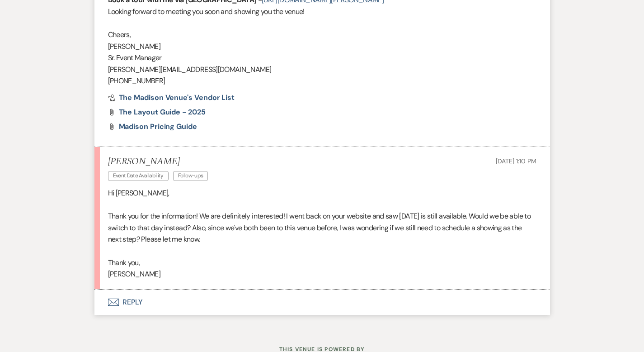 The image size is (644, 352). I want to click on p: Cheers,, so click(322, 35).